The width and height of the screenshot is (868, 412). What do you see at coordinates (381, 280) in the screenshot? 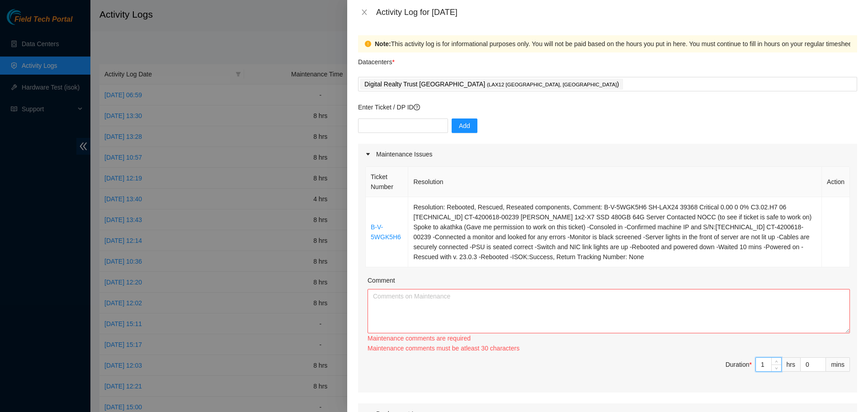
I see `label: Comment` at bounding box center [381, 280].